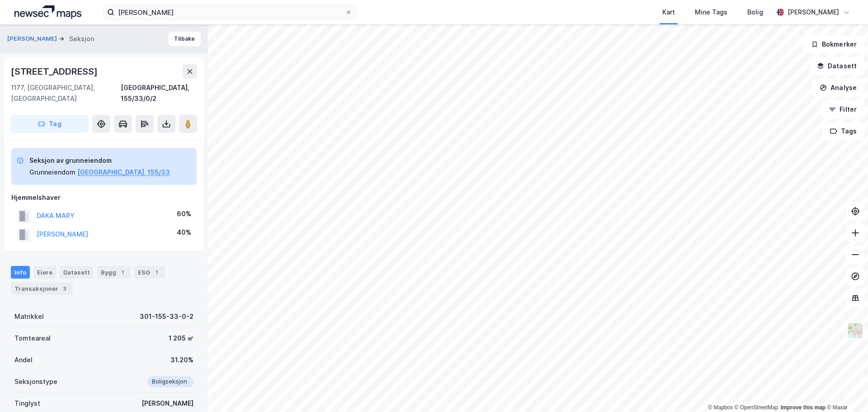  I want to click on button: Analyse, so click(838, 87).